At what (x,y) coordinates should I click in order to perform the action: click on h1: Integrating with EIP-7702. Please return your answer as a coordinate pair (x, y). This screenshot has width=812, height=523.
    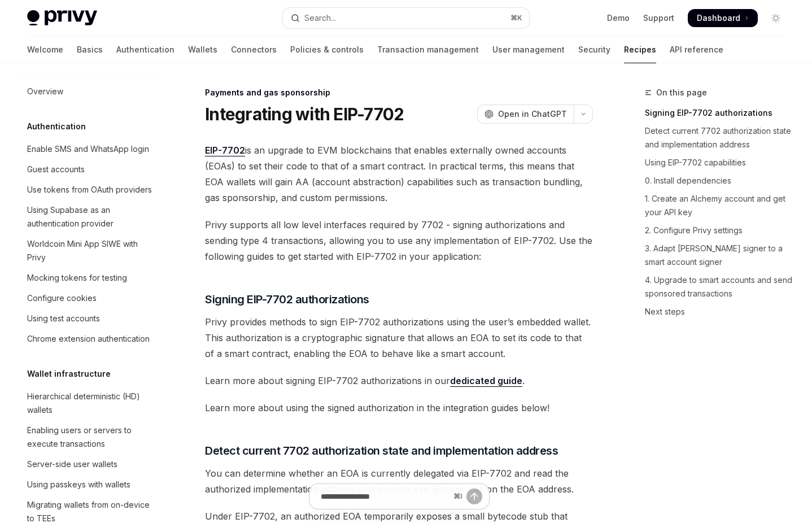
    Looking at the image, I should click on (304, 114).